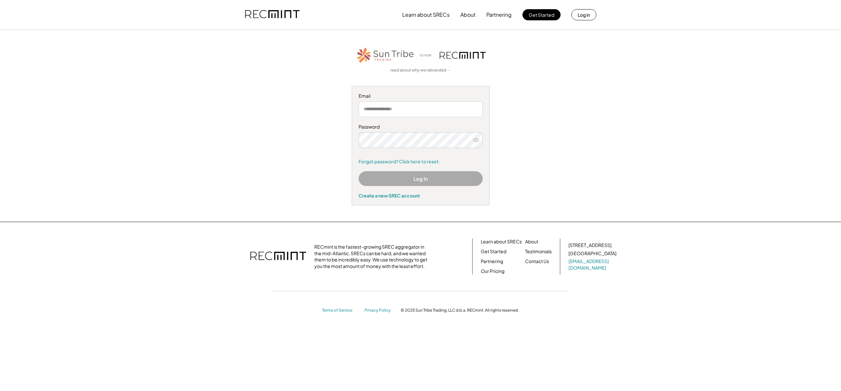 The image size is (841, 391). Describe the element at coordinates (538, 252) in the screenshot. I see `a: Testimonials` at that location.